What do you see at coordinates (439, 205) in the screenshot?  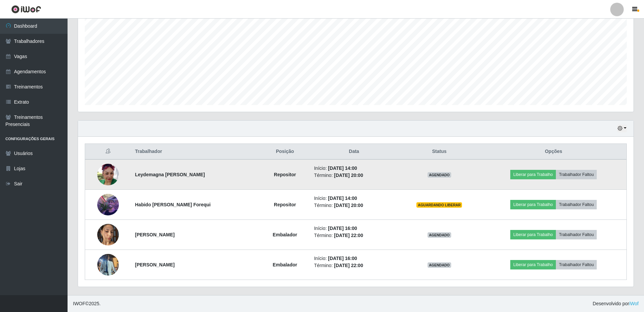 I see `span: AGUARDANDO LIBERAR` at bounding box center [439, 205].